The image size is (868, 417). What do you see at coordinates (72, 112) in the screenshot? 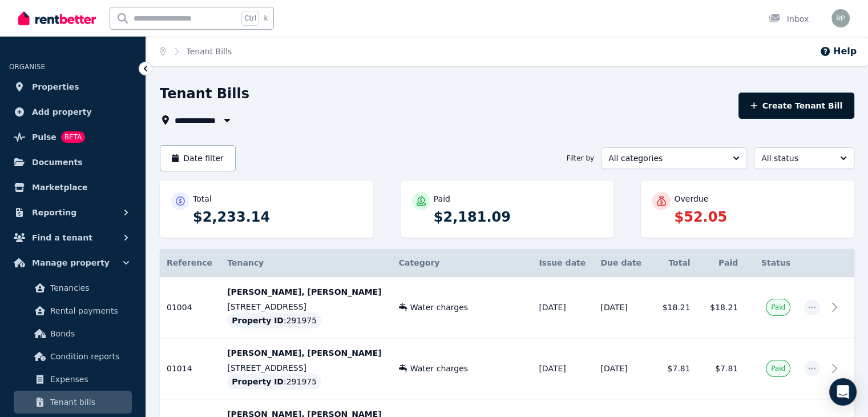
I see `a: Add property` at bounding box center [72, 112].